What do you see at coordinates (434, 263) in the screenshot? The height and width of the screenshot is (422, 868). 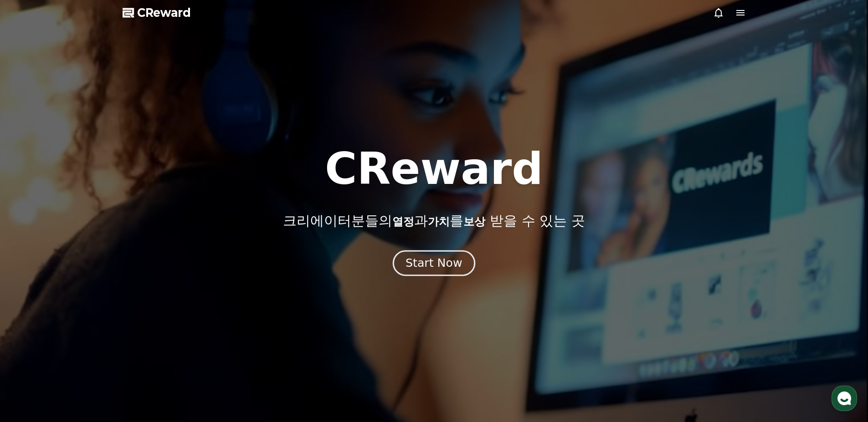 I see `div: Start Now` at bounding box center [434, 263].